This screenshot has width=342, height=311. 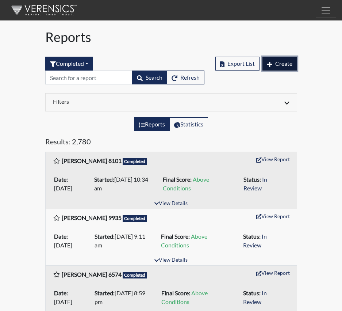 I want to click on button: Export List, so click(x=238, y=64).